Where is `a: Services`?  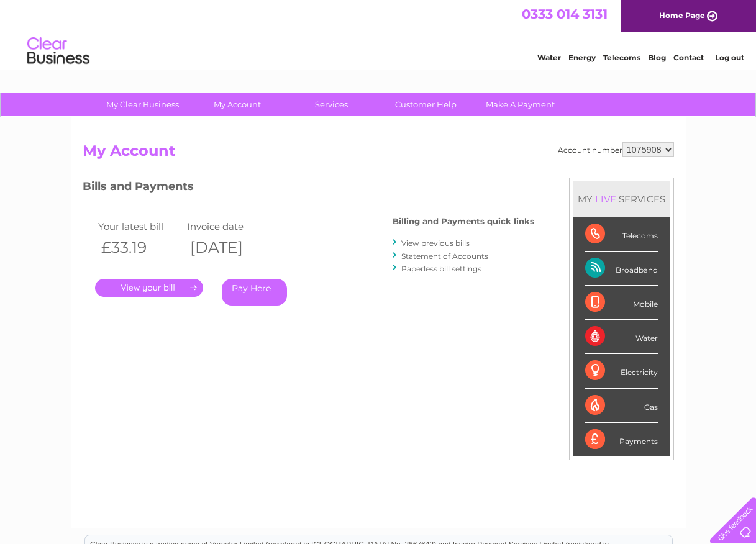
a: Services is located at coordinates (331, 104).